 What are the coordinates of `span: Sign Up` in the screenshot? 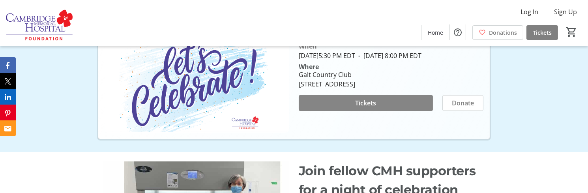 It's located at (566, 12).